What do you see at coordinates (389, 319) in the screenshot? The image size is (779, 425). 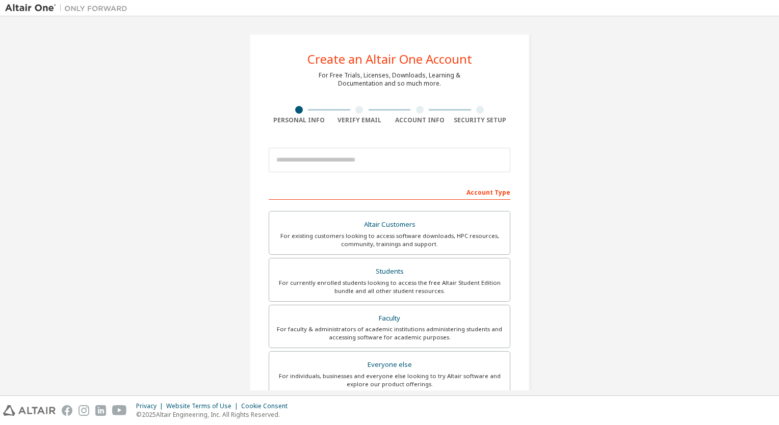 I see `div: Faculty` at bounding box center [389, 319].